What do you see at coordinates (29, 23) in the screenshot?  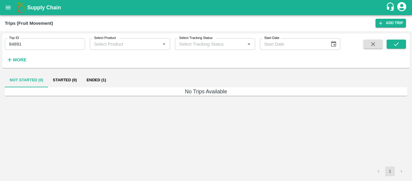 I see `div: Trips (Fruit Movement)` at bounding box center [29, 23].